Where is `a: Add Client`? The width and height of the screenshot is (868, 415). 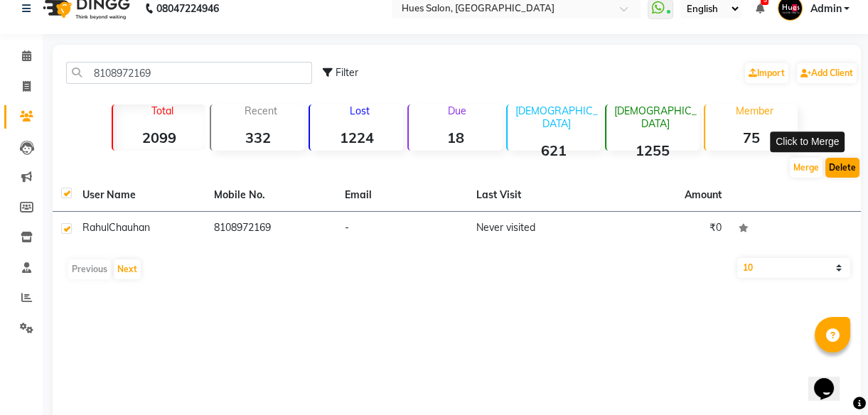
a: Add Client is located at coordinates (827, 73).